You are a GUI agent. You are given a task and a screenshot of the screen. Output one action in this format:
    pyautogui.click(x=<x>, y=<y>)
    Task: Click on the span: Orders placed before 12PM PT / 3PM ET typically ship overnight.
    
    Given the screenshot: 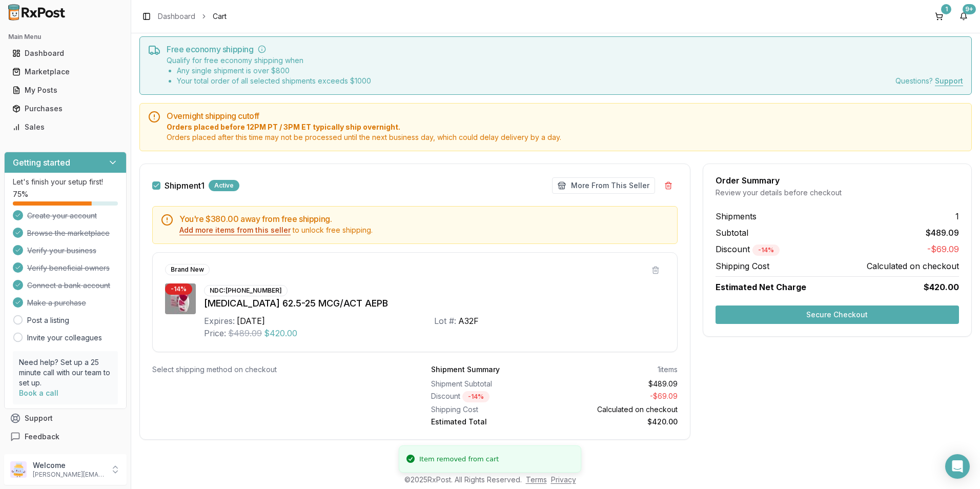 What is the action you would take?
    pyautogui.click(x=564, y=127)
    